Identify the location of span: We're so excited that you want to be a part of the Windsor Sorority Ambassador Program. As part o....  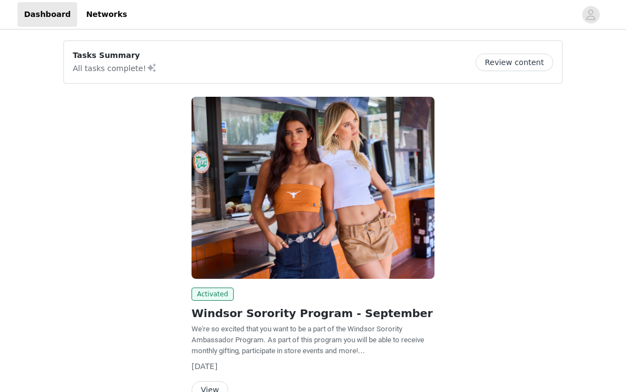
(307, 340).